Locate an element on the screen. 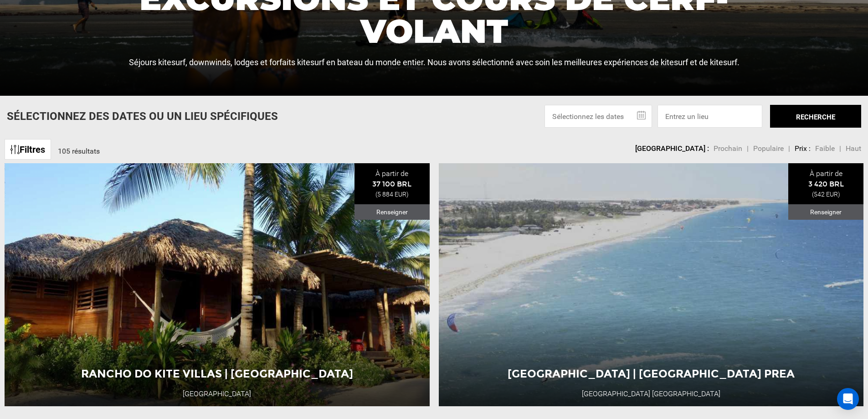  input: Entrez un lieu is located at coordinates (710, 116).